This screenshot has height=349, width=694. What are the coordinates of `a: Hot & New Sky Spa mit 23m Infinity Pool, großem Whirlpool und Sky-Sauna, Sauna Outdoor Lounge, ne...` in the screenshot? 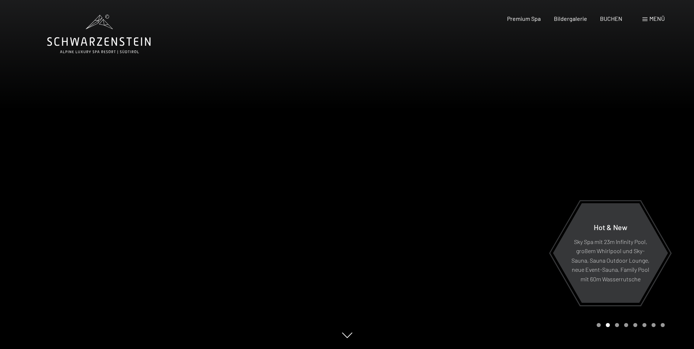 It's located at (610, 253).